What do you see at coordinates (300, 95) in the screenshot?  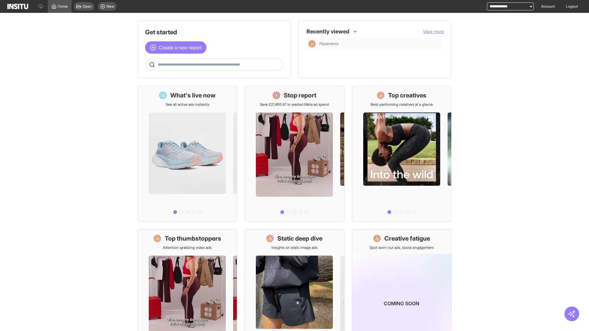 I see `h1: Stop report` at bounding box center [300, 95].